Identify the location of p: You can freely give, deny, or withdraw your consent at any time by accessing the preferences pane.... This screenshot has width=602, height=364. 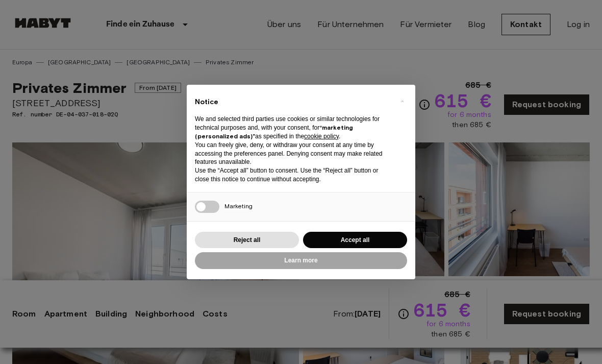
(293, 154).